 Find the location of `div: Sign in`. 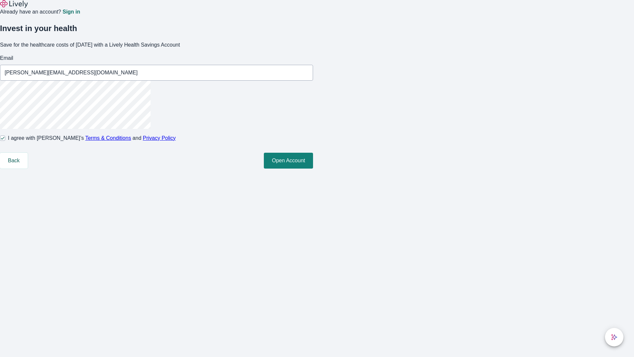

div: Sign in is located at coordinates (71, 12).